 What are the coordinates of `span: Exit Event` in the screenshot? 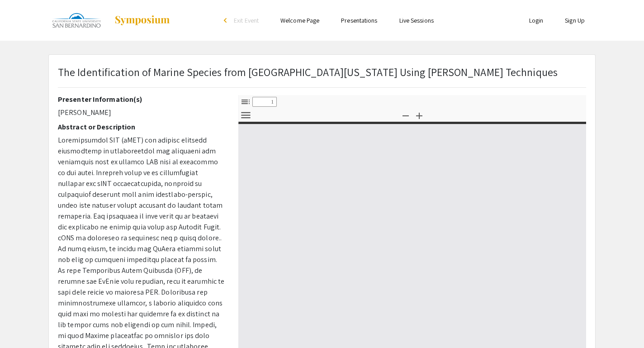 It's located at (246, 20).